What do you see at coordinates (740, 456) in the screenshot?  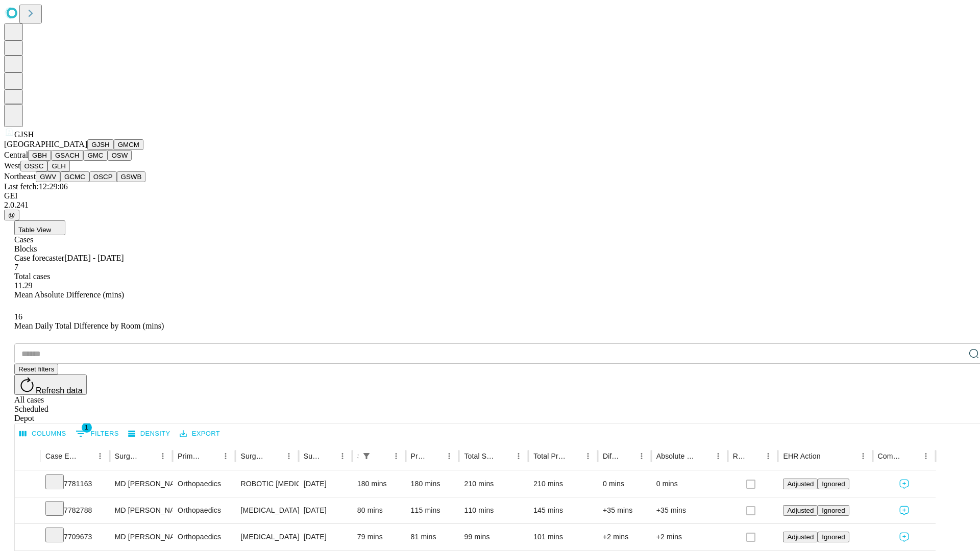 I see `div: Resolved in EHR` at bounding box center [740, 456].